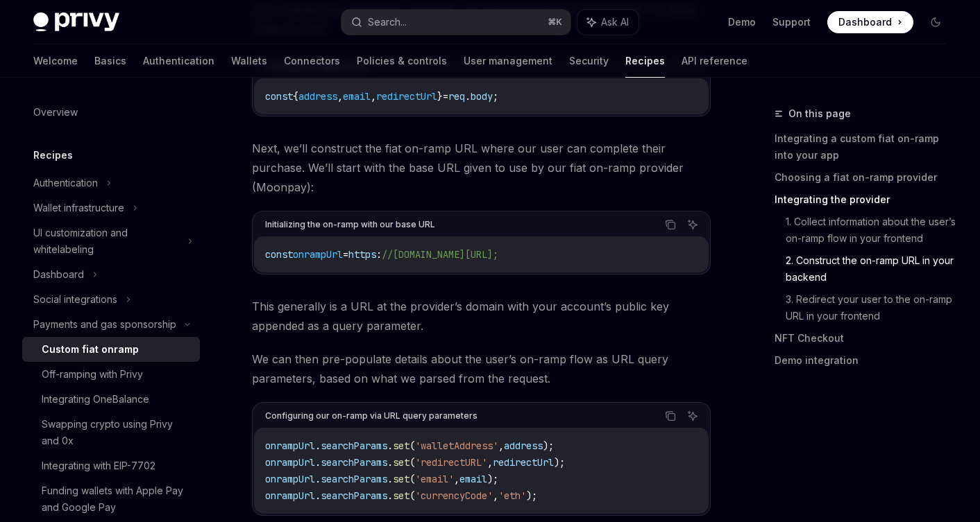 The height and width of the screenshot is (522, 980). Describe the element at coordinates (350, 224) in the screenshot. I see `div: Initializing the on-ramp with our base URL` at that location.